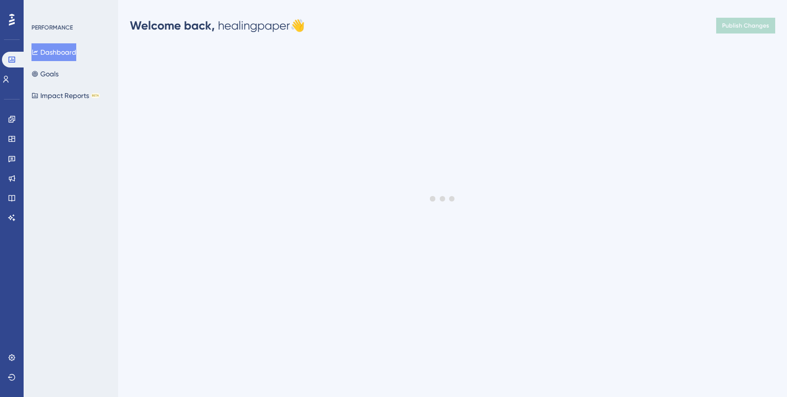  I want to click on span: Publish Changes, so click(746, 26).